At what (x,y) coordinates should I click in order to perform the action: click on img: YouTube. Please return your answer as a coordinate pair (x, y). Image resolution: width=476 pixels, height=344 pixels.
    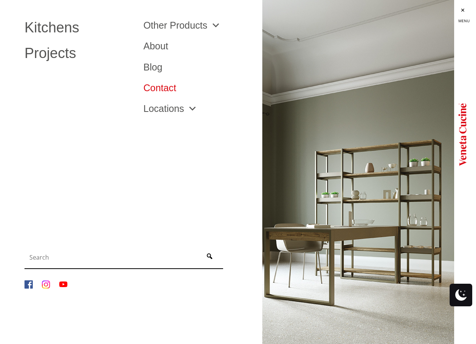
    Looking at the image, I should click on (63, 285).